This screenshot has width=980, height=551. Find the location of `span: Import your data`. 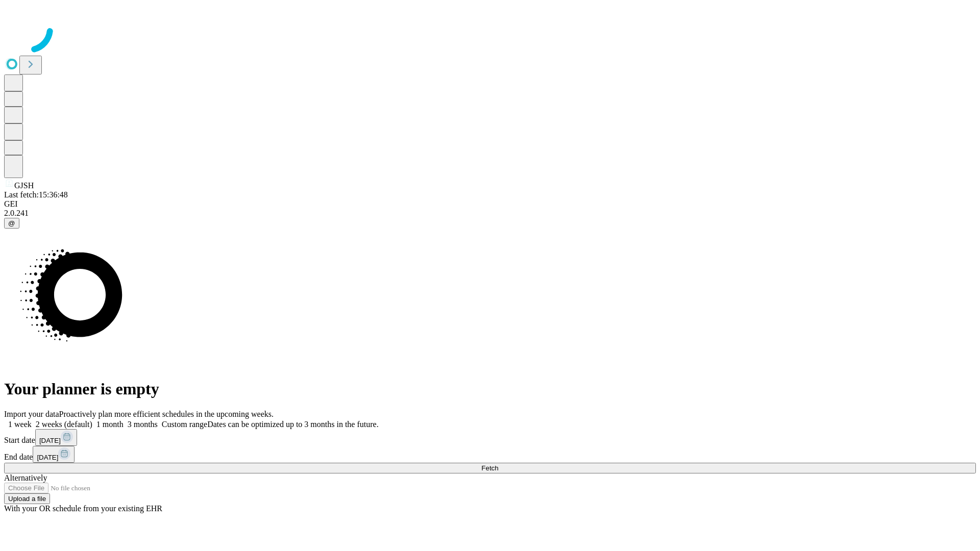

span: Import your data is located at coordinates (31, 413).